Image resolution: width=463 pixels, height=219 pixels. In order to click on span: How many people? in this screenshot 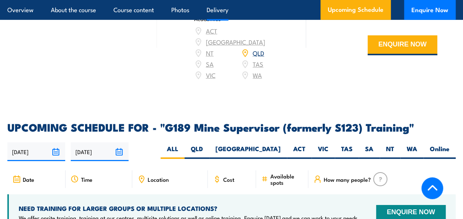, I will do `click(347, 179)`.